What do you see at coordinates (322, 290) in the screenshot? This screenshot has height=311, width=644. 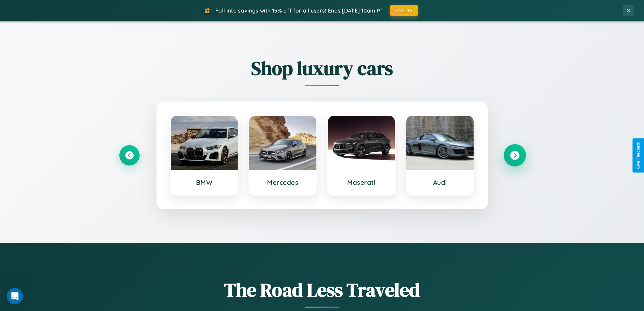 I see `h1: The Road Less Traveled` at bounding box center [322, 290].